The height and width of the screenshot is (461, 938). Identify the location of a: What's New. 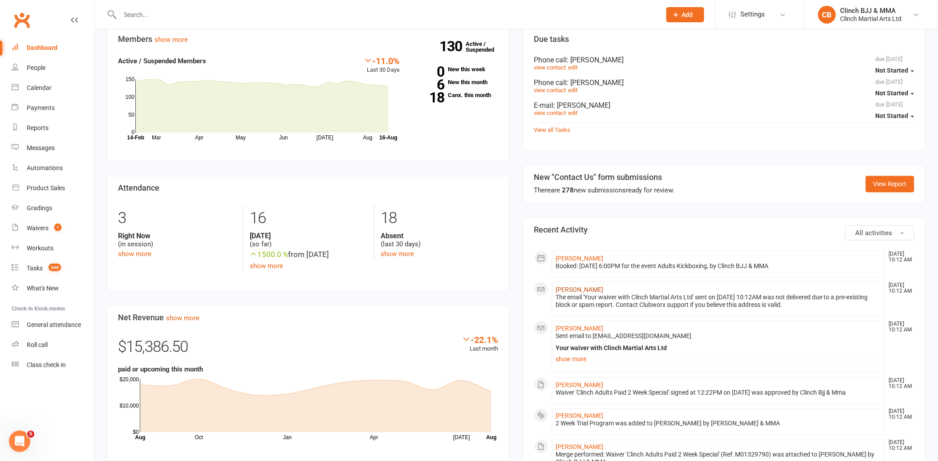
(53, 288).